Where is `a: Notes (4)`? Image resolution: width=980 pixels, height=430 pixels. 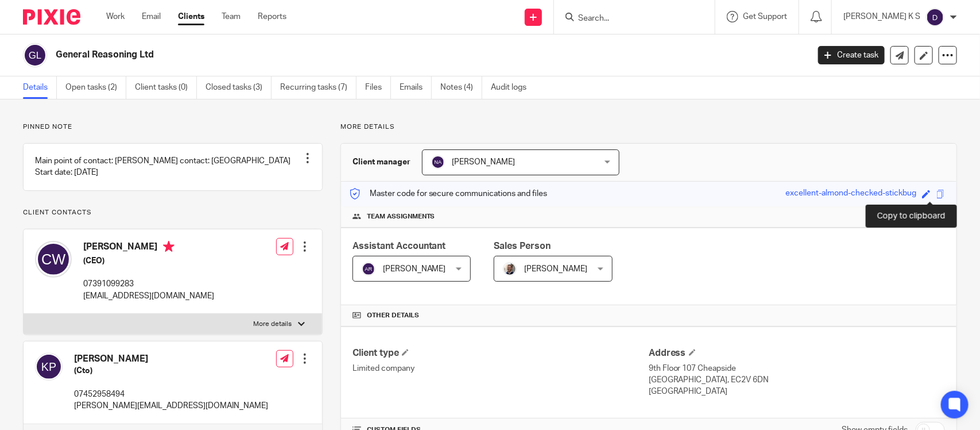 a: Notes (4) is located at coordinates (461, 87).